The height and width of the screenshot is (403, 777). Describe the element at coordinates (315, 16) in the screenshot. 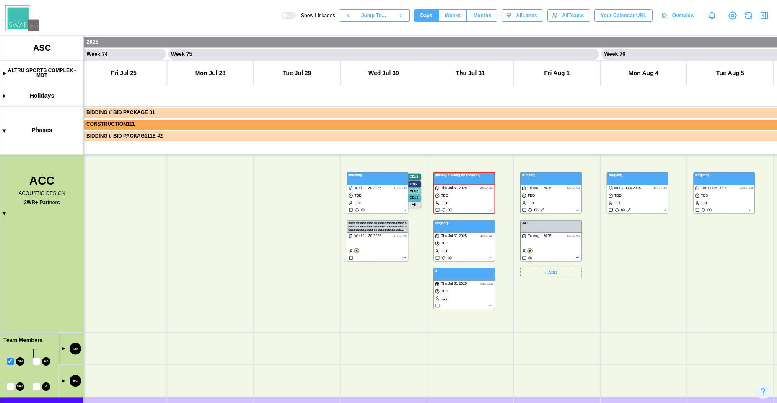

I see `span: Show Linkages` at that location.